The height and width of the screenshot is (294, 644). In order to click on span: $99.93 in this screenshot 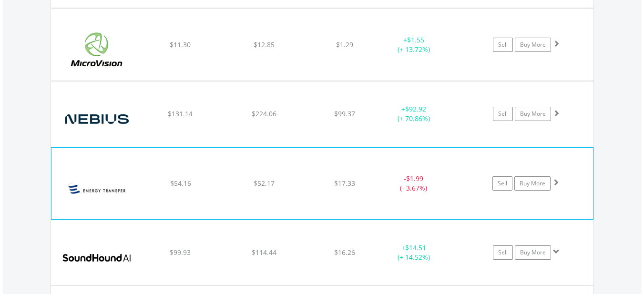, I will do `click(180, 252)`.